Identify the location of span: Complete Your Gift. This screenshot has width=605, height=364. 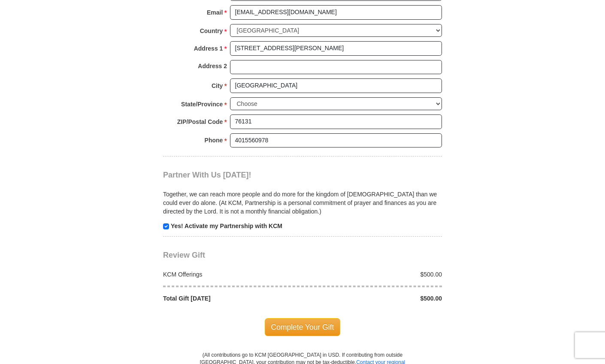
(302, 327).